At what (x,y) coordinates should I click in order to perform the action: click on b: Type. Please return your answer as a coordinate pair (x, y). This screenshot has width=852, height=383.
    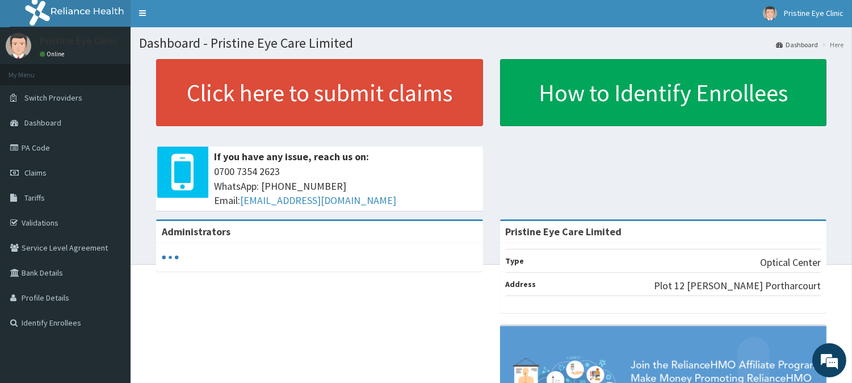
    Looking at the image, I should click on (515, 261).